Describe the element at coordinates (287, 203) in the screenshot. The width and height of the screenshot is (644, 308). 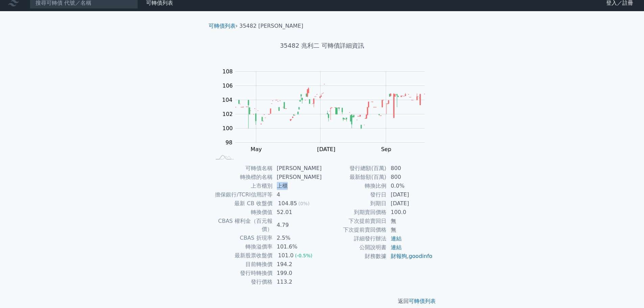
I see `div: 104.85` at that location.